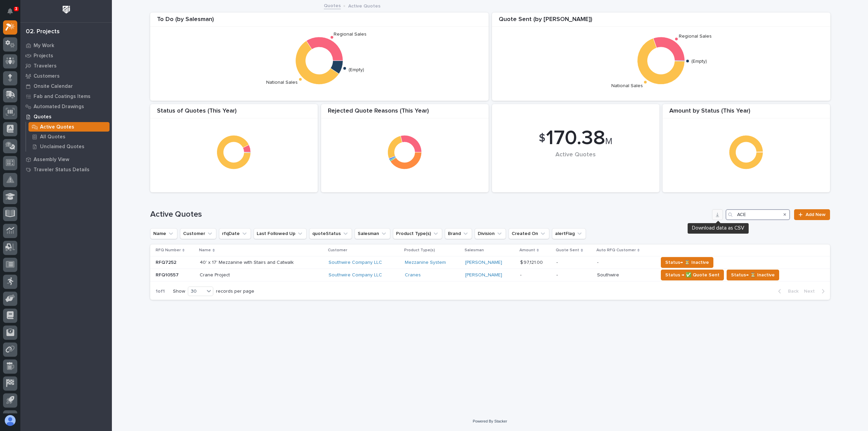 This screenshot has height=431, width=868. Describe the element at coordinates (692, 275) in the screenshot. I see `button: Status → ✅ Quote Sent` at that location.